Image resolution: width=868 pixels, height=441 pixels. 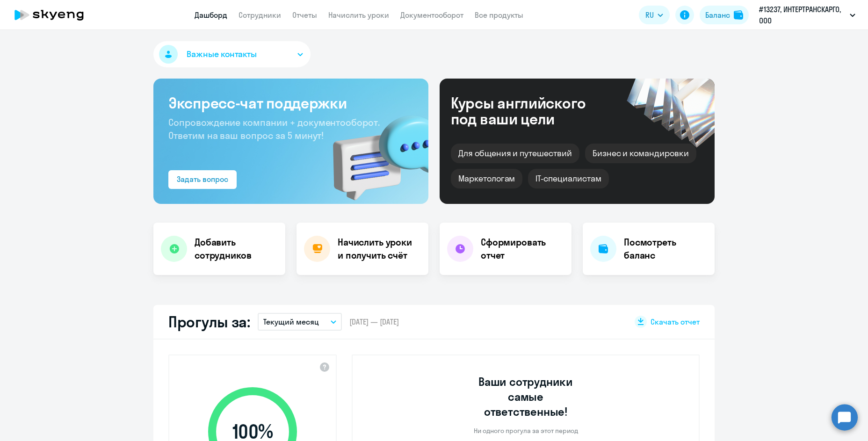 I want to click on a: Все продукты, so click(x=499, y=15).